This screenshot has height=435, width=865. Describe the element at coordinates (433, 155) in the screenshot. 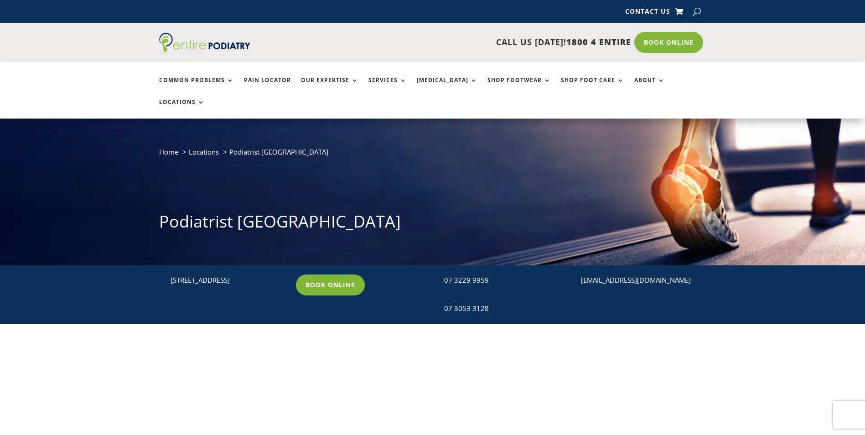

I see `nav: breadcrumb` at that location.